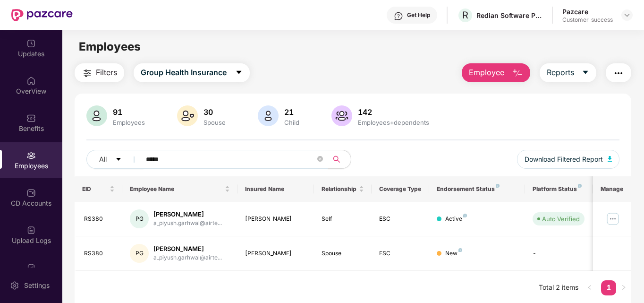 The image size is (644, 303). Describe the element at coordinates (343, 189) in the screenshot. I see `th: Relationship` at that location.